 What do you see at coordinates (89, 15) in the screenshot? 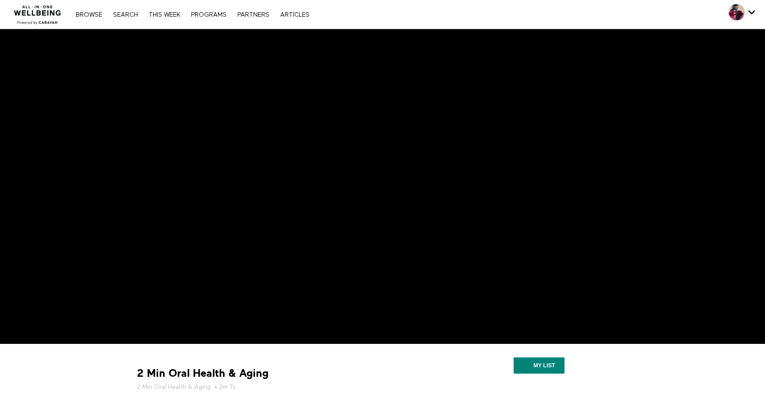
I see `a: Browse` at bounding box center [89, 15].